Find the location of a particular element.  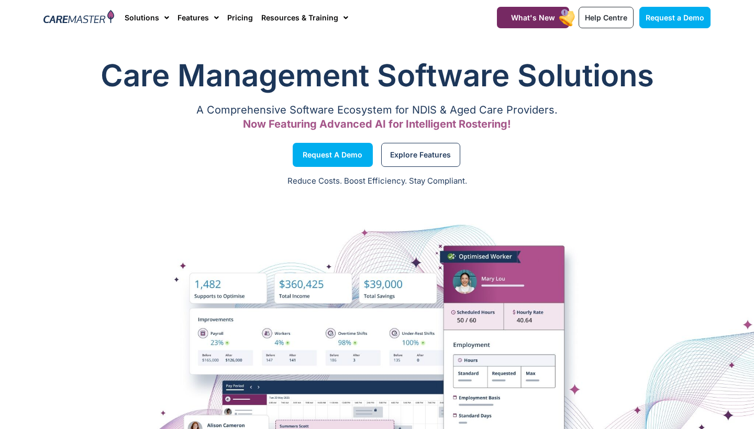

a: What's New is located at coordinates (533, 17).